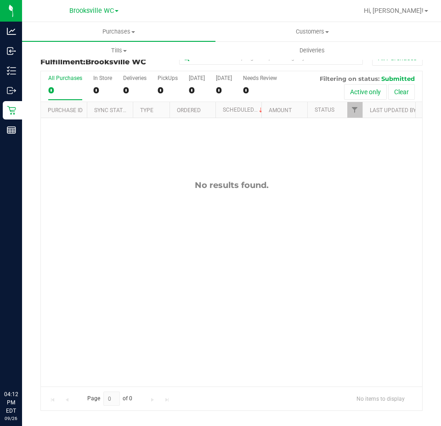  Describe the element at coordinates (118, 51) in the screenshot. I see `a: Tills` at that location.